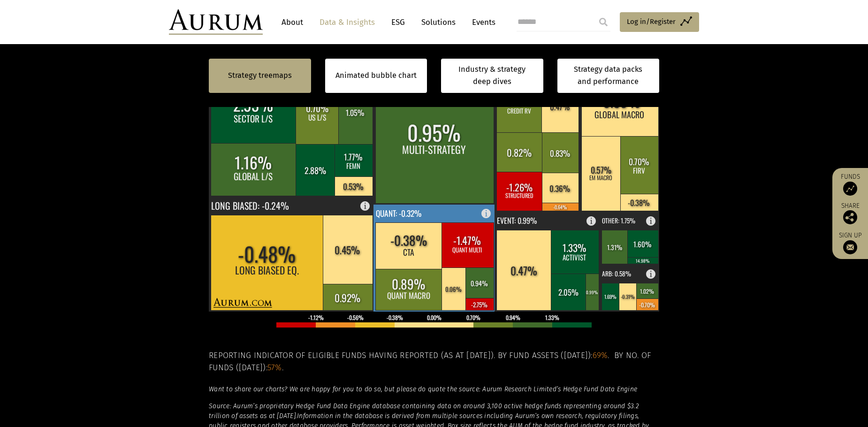  What do you see at coordinates (376, 75) in the screenshot?
I see `a: Animated bubble chart` at bounding box center [376, 75].